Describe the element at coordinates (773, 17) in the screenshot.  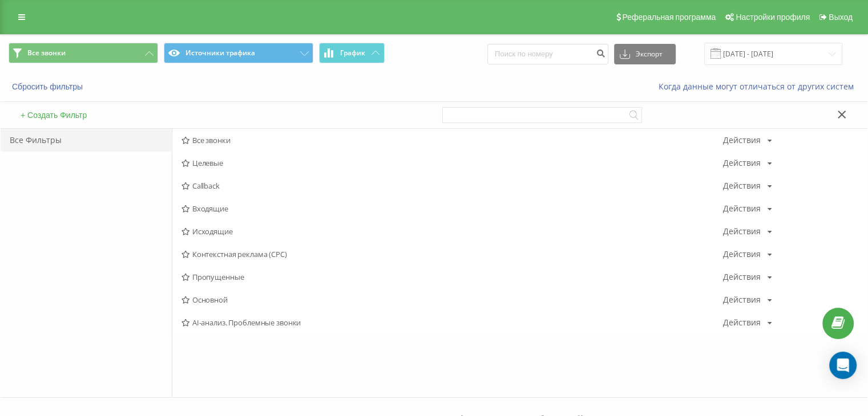
I see `span: Настройки профиля` at that location.